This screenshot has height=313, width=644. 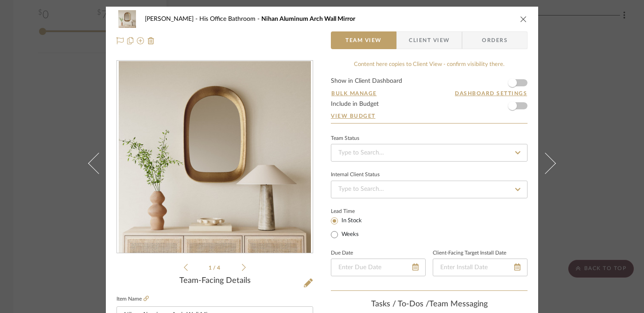 I want to click on span: 1, so click(x=211, y=268).